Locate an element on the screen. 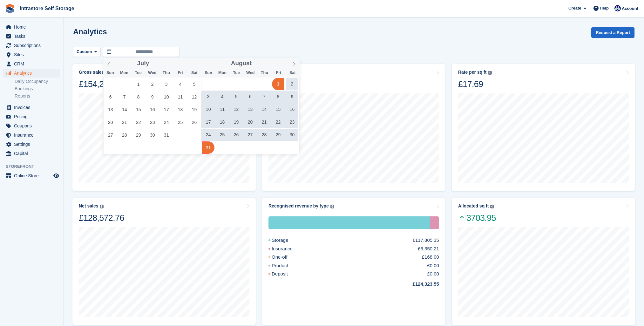  h2: Analytics is located at coordinates (90, 32).